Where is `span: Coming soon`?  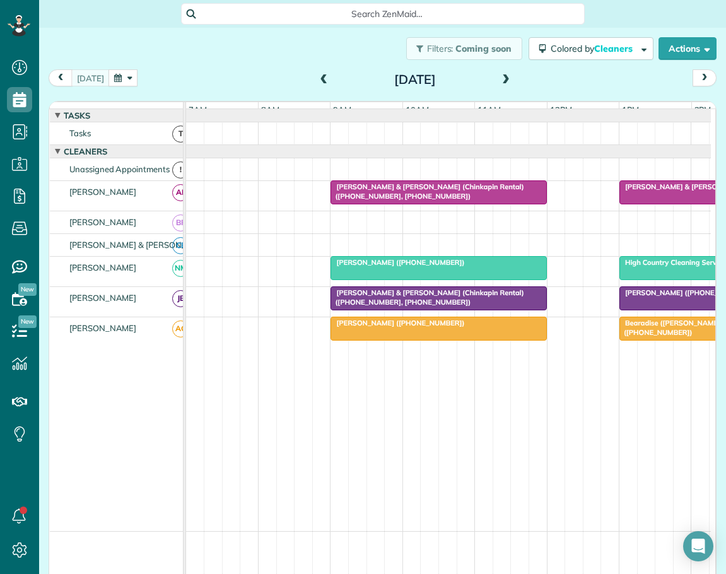 span: Coming soon is located at coordinates (484, 49).